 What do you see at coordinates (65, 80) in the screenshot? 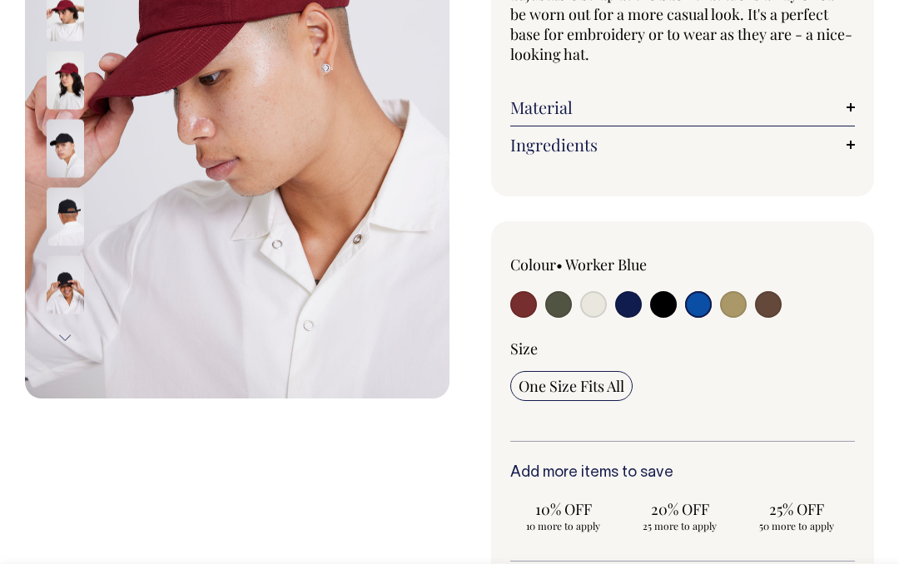
I see `img: burgundy` at bounding box center [65, 80].